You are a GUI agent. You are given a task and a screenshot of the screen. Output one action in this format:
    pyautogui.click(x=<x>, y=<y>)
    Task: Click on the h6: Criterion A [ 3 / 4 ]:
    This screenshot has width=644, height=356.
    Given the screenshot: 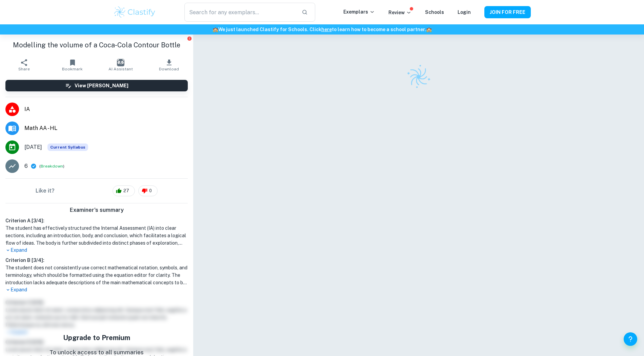 What is the action you would take?
    pyautogui.click(x=97, y=221)
    